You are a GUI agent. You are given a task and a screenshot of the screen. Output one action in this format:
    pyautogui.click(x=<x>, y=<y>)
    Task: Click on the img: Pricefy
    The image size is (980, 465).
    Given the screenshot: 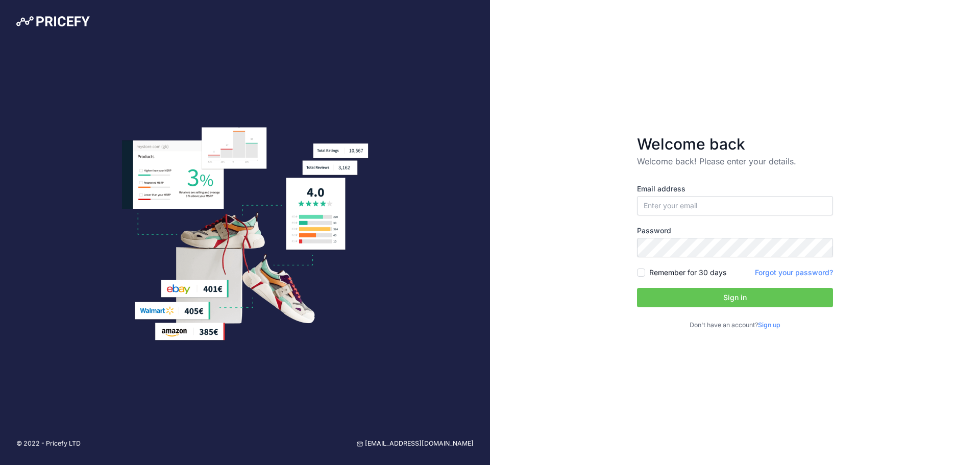 What is the action you would take?
    pyautogui.click(x=53, y=21)
    